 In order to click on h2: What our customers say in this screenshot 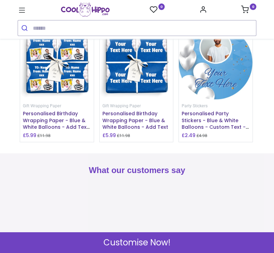, I will do `click(137, 170)`.